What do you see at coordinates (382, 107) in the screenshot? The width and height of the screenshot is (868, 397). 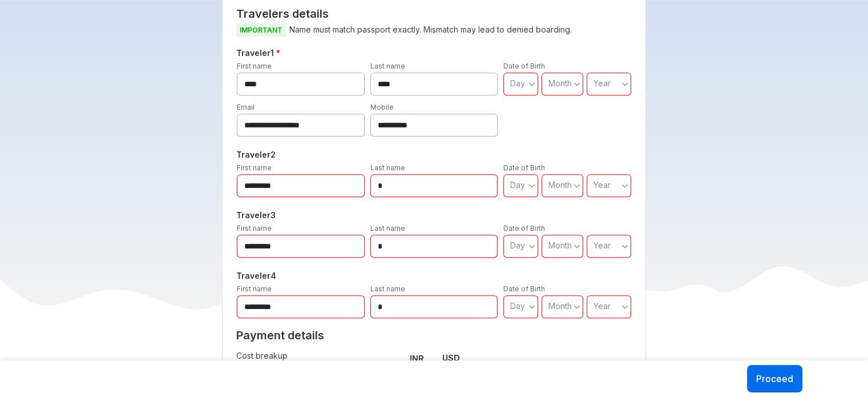 I see `label: Mobile` at bounding box center [382, 107].